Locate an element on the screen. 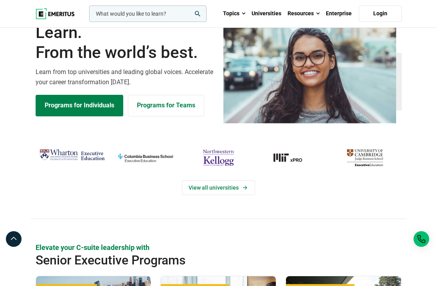  a: cambridge-judge-business-school is located at coordinates (365, 157).